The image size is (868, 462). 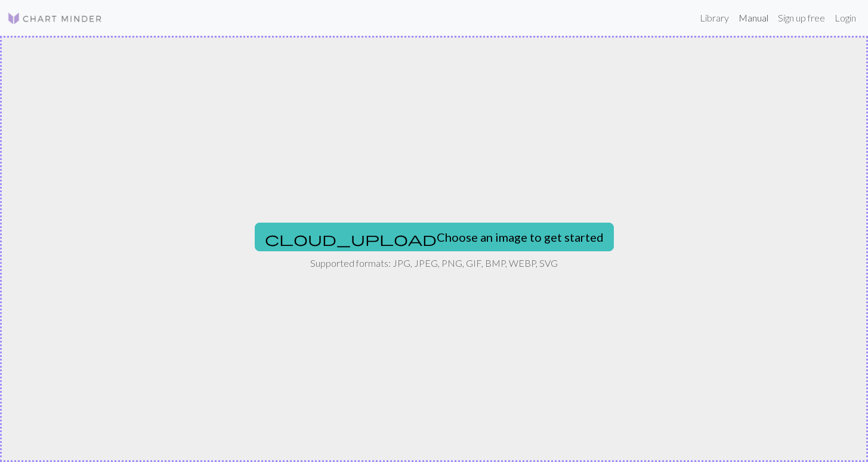 I want to click on a: Manual, so click(x=754, y=18).